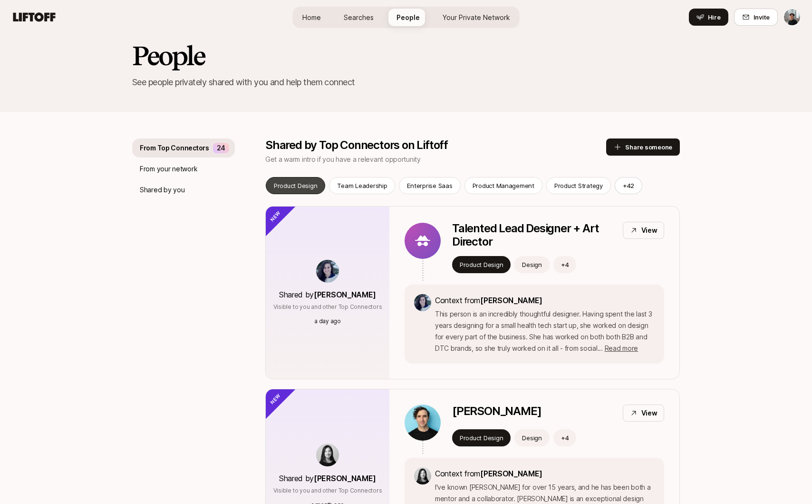 This screenshot has width=812, height=504. Describe the element at coordinates (174, 148) in the screenshot. I see `p: From Top Connectors` at that location.